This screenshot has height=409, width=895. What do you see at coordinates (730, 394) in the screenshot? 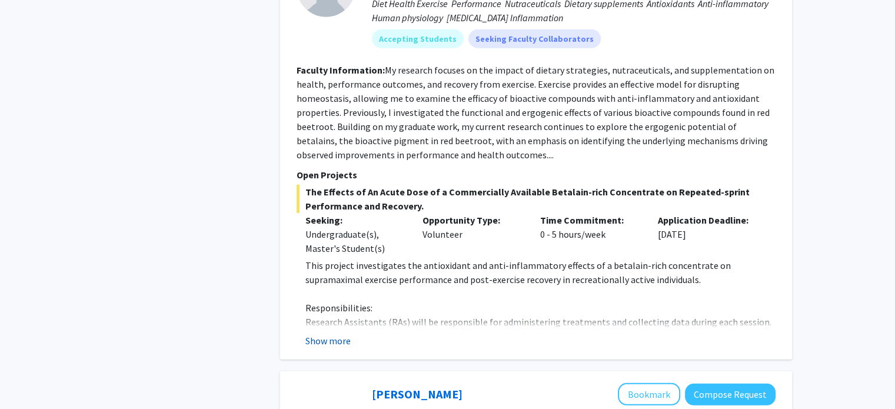
I see `button: Compose Request to Mat Kelly` at bounding box center [730, 394].